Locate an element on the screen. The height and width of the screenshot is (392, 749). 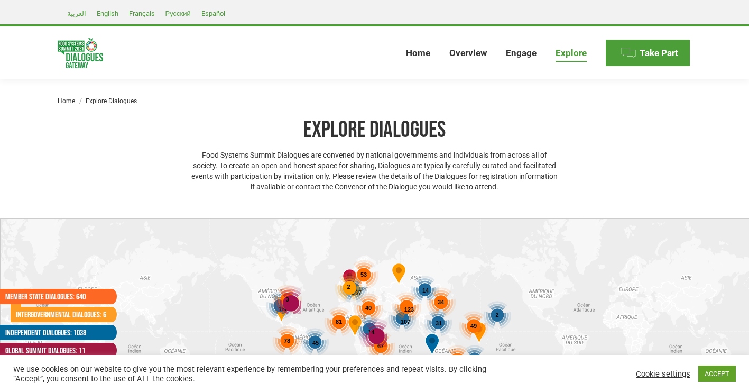
span: 4 is located at coordinates (373, 332).